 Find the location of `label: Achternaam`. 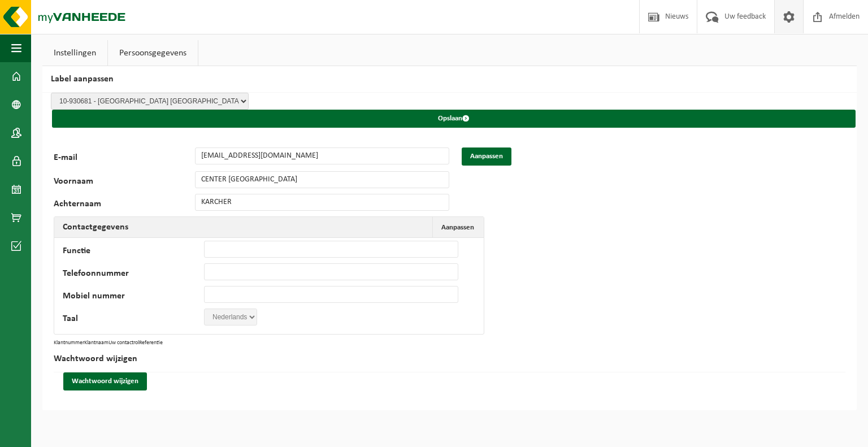

label: Achternaam is located at coordinates (124, 206).